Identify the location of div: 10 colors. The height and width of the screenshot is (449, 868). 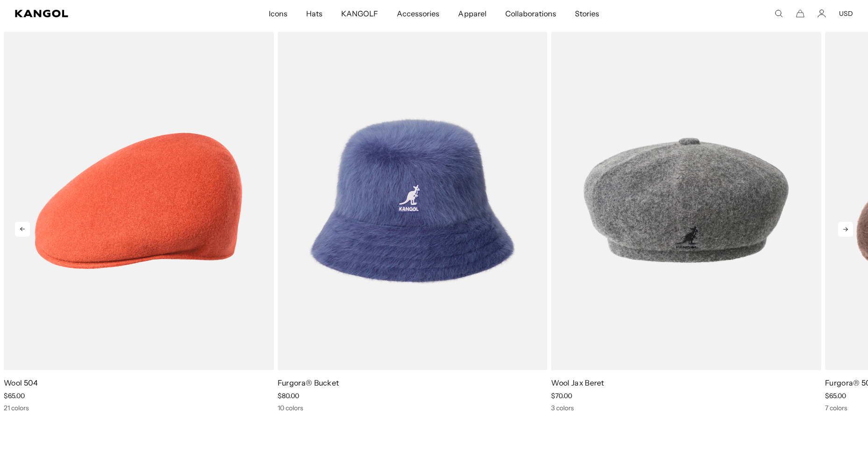
(413, 408).